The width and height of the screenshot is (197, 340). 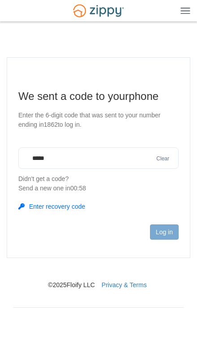 I want to click on p: Enter the 6-digit code that was sent to your number ending in 1862 to log in., so click(x=99, y=120).